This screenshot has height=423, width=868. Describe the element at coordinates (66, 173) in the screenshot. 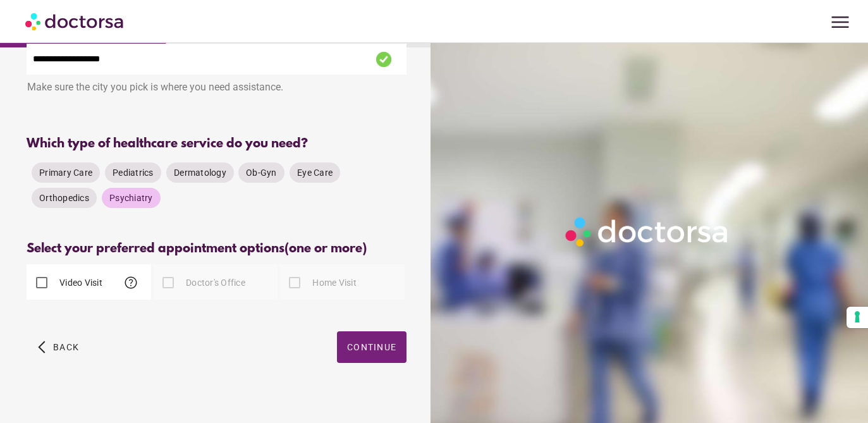

I see `span: Primary Care` at that location.